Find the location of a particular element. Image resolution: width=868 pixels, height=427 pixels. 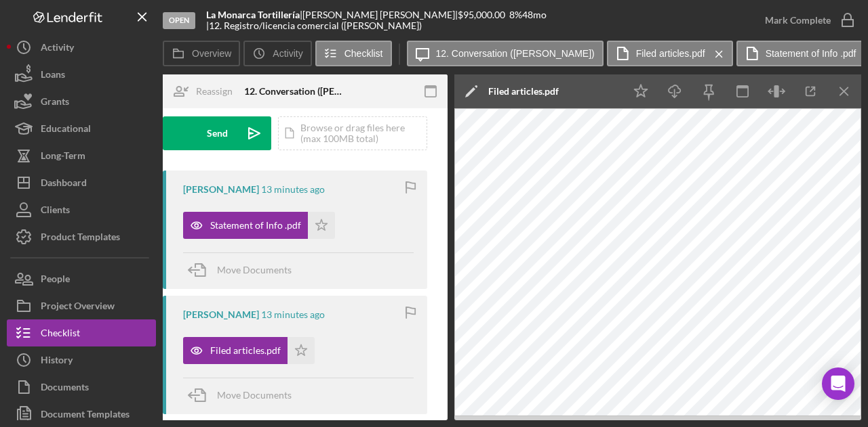

a: Dashboard is located at coordinates (82, 183).